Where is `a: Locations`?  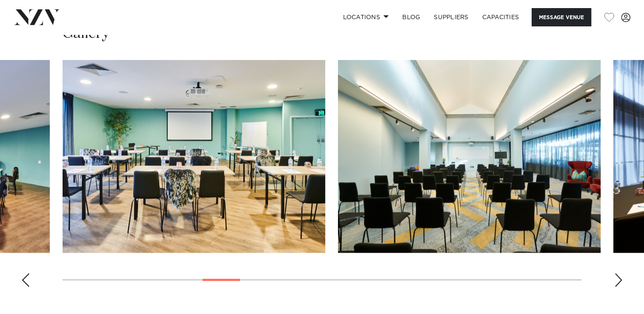
a: Locations is located at coordinates (365, 17).